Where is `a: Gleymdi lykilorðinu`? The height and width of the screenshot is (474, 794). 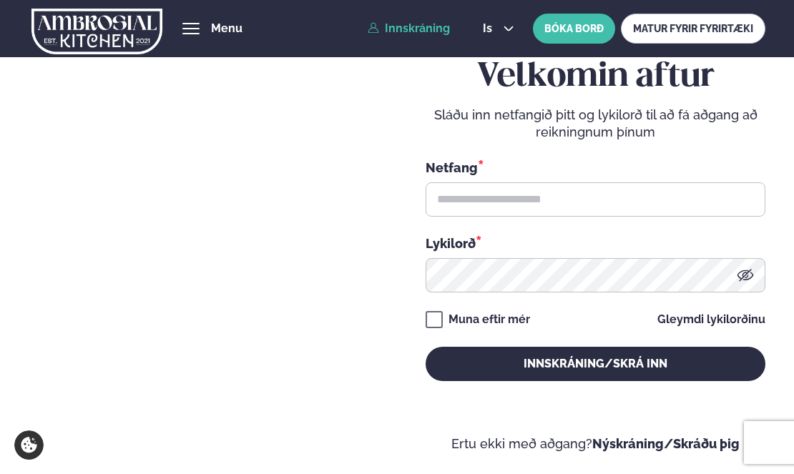 a: Gleymdi lykilorðinu is located at coordinates (711, 320).